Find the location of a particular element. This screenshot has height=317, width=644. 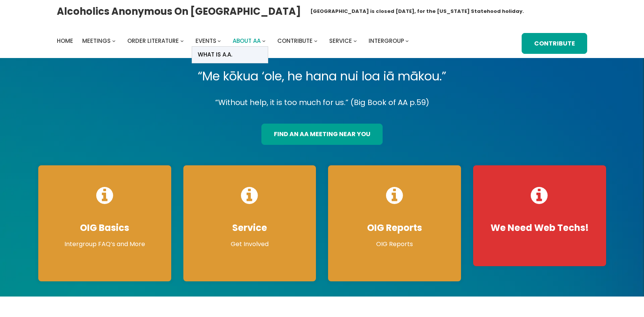

span: Home is located at coordinates (65, 41).